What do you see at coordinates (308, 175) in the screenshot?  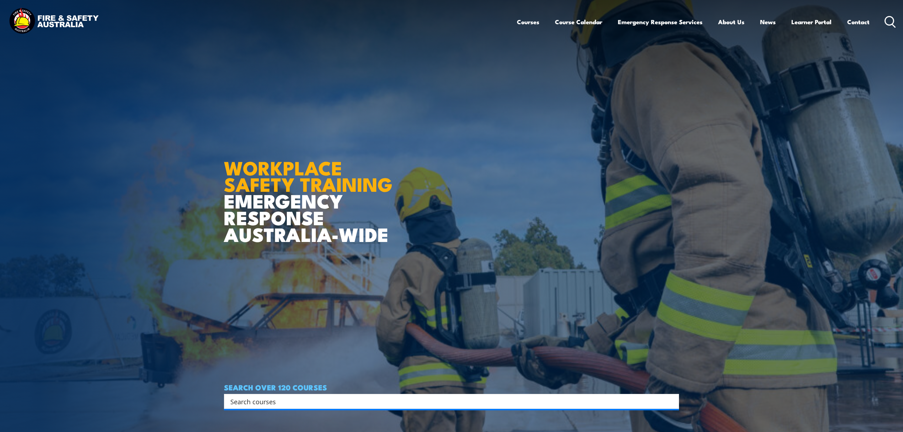 I see `strong: WORKPLACE SAFETY TRAINING` at bounding box center [308, 175].